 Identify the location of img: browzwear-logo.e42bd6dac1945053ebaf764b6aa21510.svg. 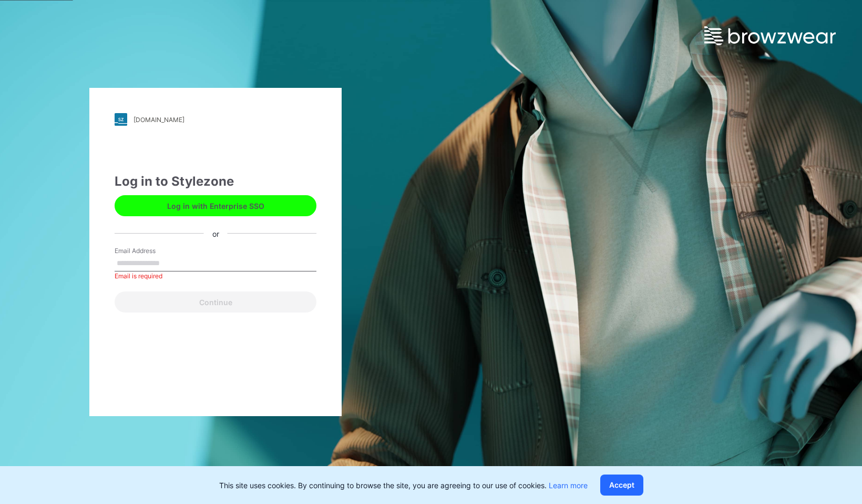
(771, 36).